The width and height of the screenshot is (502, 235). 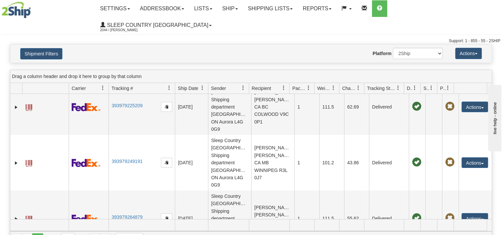 I want to click on a: Reports, so click(x=317, y=9).